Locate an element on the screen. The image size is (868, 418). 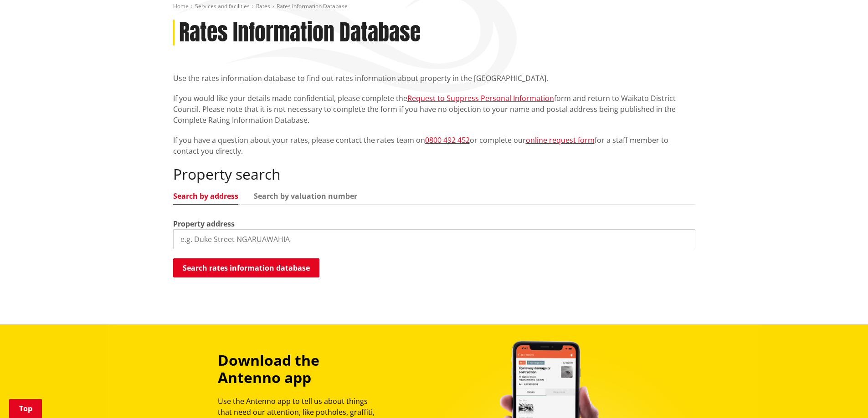
a: Search by address is located at coordinates (205, 196).